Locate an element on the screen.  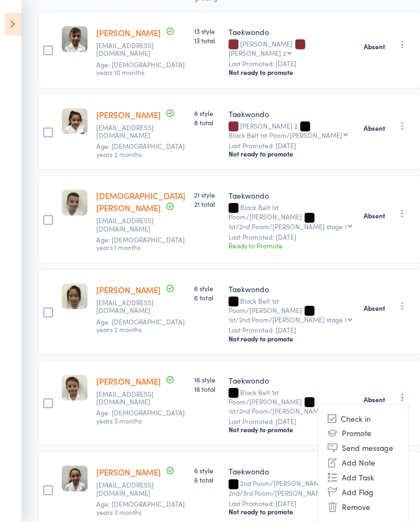
img: image1552974442.png is located at coordinates (75, 479).